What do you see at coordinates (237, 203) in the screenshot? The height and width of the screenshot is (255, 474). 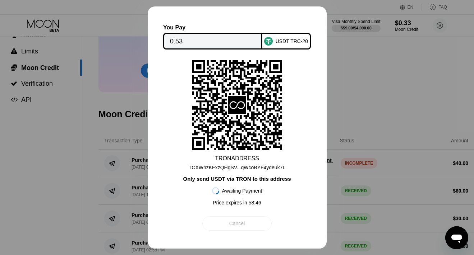 I see `div: Price expires in` at bounding box center [237, 203].